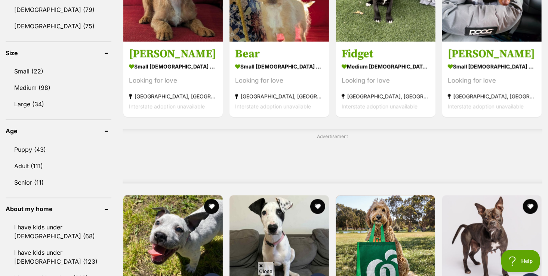  I want to click on a: Adult (111), so click(58, 166).